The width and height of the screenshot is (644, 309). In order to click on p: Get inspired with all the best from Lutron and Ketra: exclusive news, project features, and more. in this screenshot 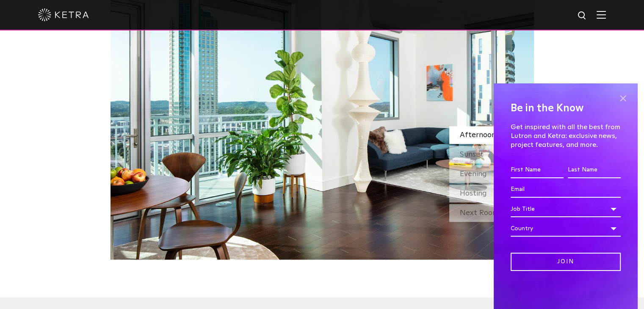, I will do `click(566, 136)`.